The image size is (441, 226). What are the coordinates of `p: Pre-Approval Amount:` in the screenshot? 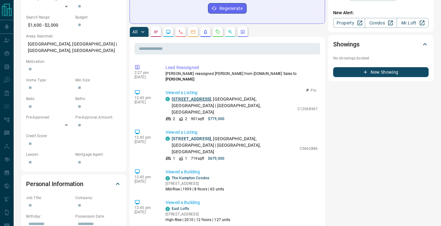 It's located at (98, 117).